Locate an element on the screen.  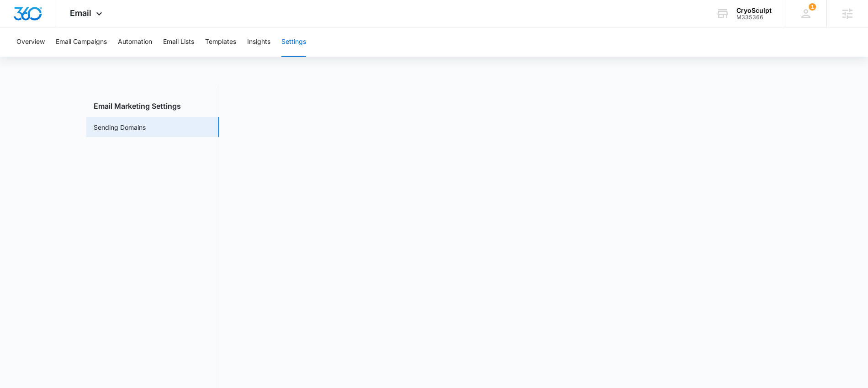
span: 1 is located at coordinates (813, 7).